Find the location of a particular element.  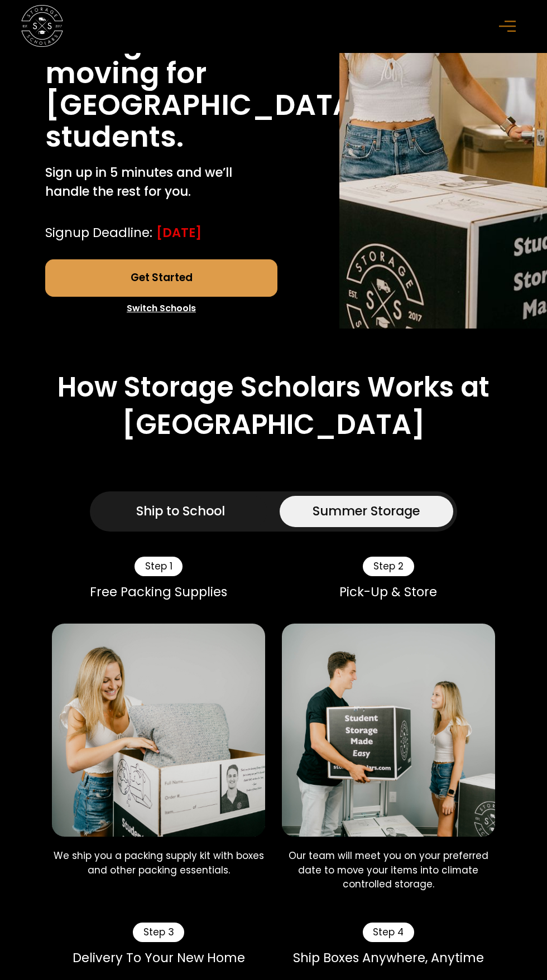

div: Free Packing Supplies is located at coordinates (158, 592).